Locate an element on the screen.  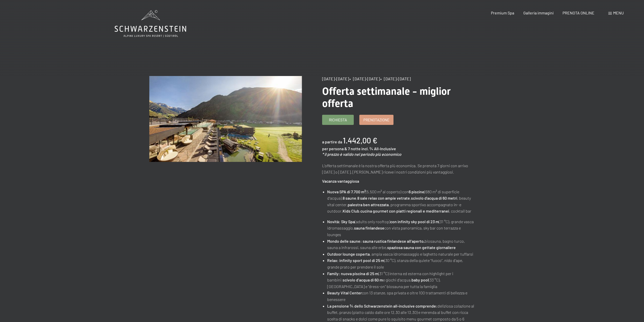
strong: Kids Club is located at coordinates (351, 211).